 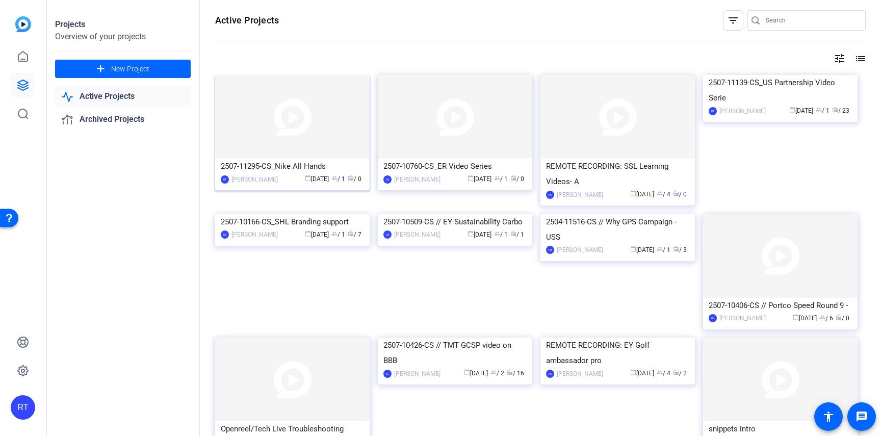 What do you see at coordinates (123, 24) in the screenshot?
I see `div: Projects` at bounding box center [123, 24].